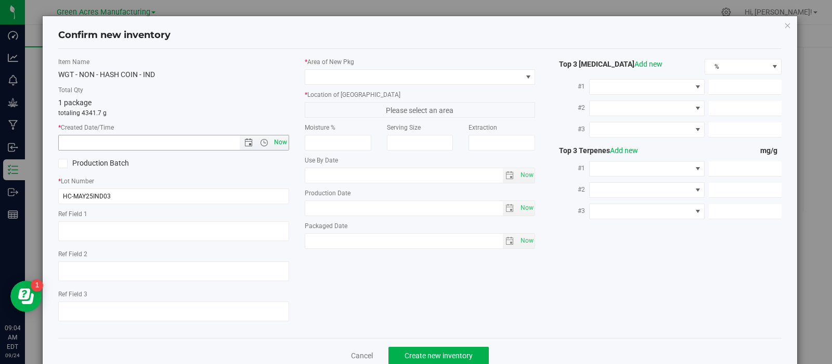  What do you see at coordinates (420, 160) in the screenshot?
I see `label: Use By Date` at bounding box center [420, 160].